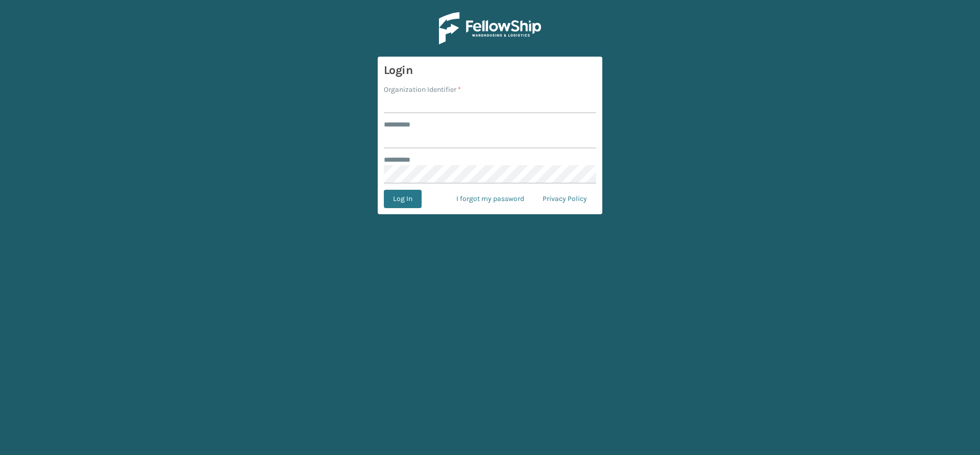 The width and height of the screenshot is (980, 455). What do you see at coordinates (490, 199) in the screenshot?
I see `a: I forgot my password` at bounding box center [490, 199].